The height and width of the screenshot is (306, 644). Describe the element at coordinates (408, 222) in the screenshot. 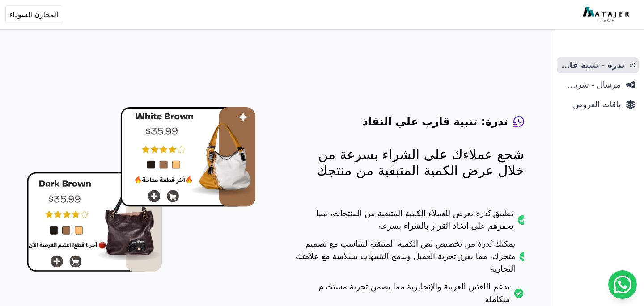

I see `li: تطبيق نُدرة يعرض للعملاء الكمية المتبقية من المنتجات، مما يحفزهم على اتخاذ القرار بالشراء بسرعة` at that location.